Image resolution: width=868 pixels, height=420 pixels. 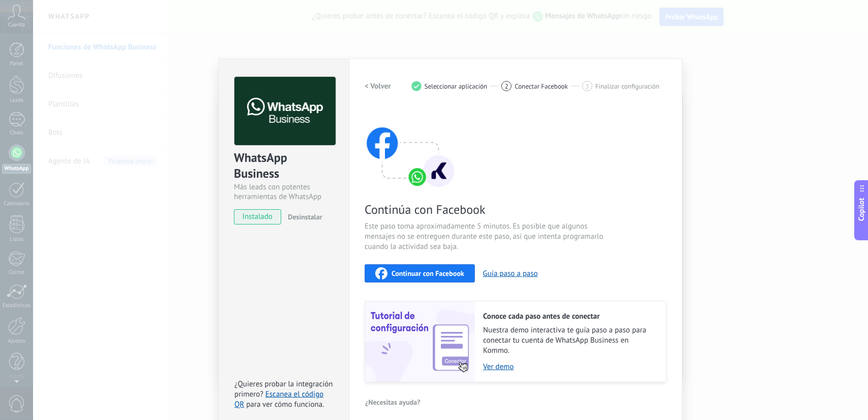 What do you see at coordinates (257, 217) in the screenshot?
I see `span: instalado` at bounding box center [257, 217].